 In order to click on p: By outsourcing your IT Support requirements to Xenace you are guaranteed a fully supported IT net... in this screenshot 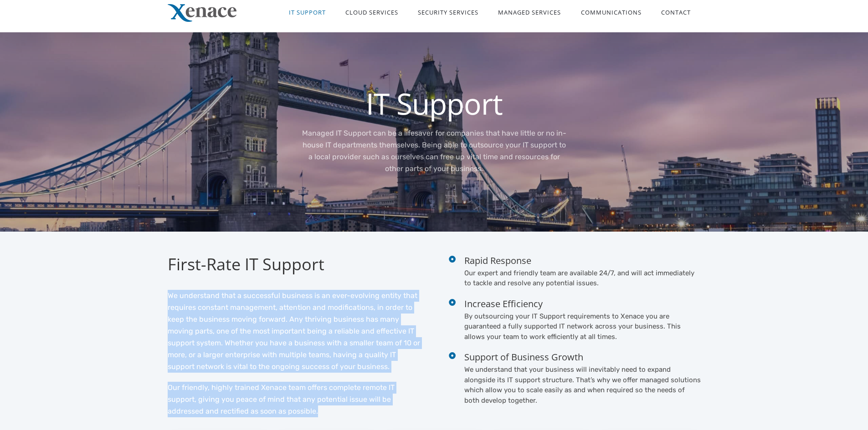, I will do `click(582, 326)`.